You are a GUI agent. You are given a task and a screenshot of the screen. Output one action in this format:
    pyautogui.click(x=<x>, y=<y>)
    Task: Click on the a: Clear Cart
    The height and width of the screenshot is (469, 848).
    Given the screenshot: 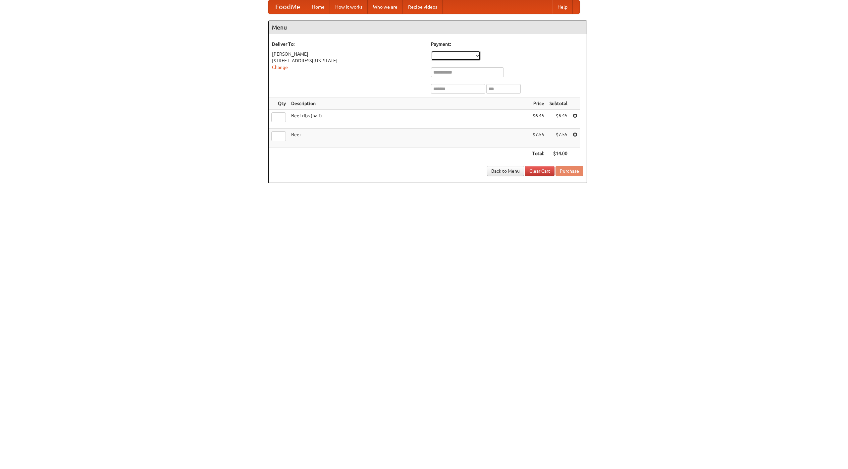 What is the action you would take?
    pyautogui.click(x=540, y=171)
    